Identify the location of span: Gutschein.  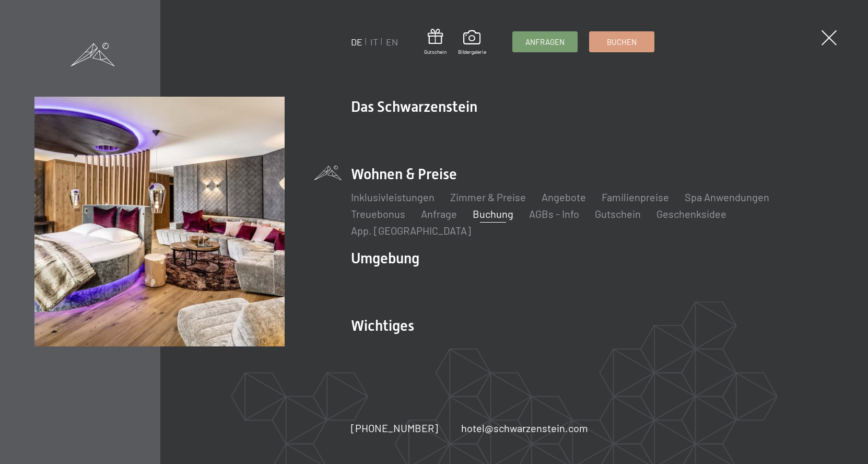
(435, 51).